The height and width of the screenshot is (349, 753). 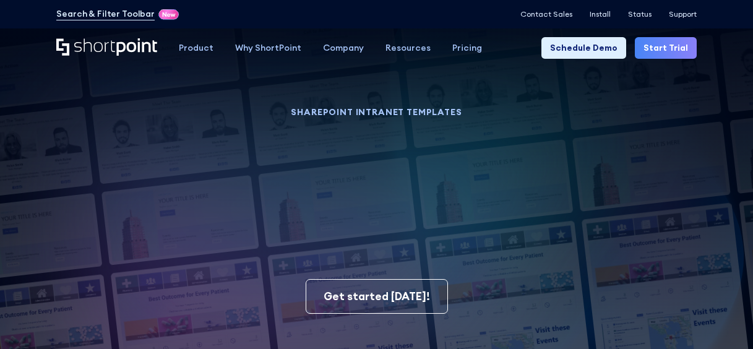 I want to click on a: Schedule Demo, so click(x=583, y=48).